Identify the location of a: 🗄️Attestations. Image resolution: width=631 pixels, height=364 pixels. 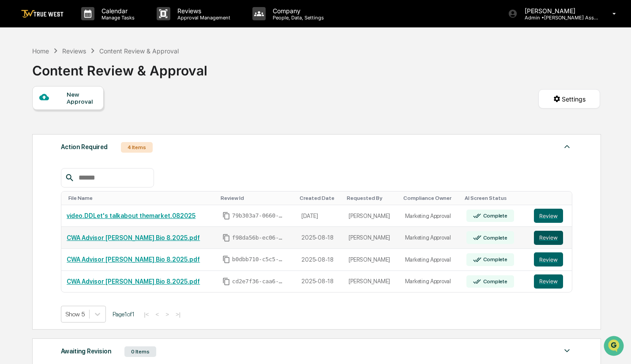
(86, 116).